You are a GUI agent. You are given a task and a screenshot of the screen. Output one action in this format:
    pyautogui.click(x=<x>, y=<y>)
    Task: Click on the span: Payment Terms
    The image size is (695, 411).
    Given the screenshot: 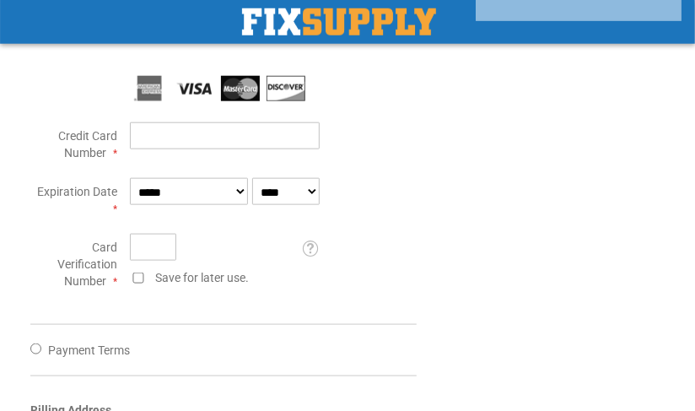 What is the action you would take?
    pyautogui.click(x=89, y=350)
    